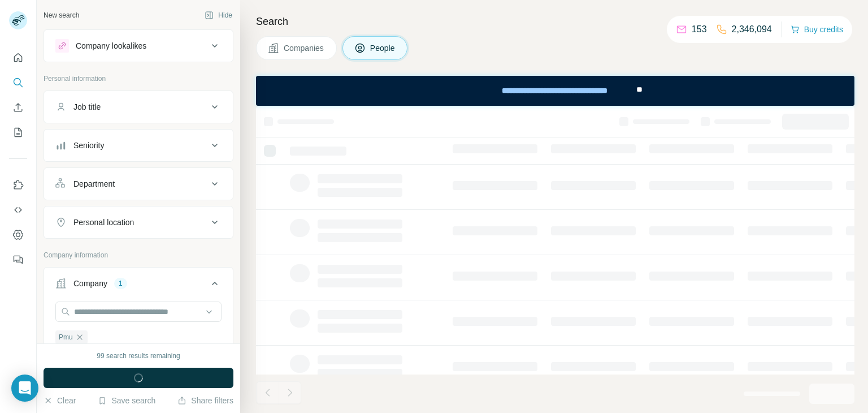 Image resolution: width=868 pixels, height=413 pixels. What do you see at coordinates (298, 15) in the screenshot?
I see `div: Upgrade plan for full access to Surfe` at bounding box center [298, 15].